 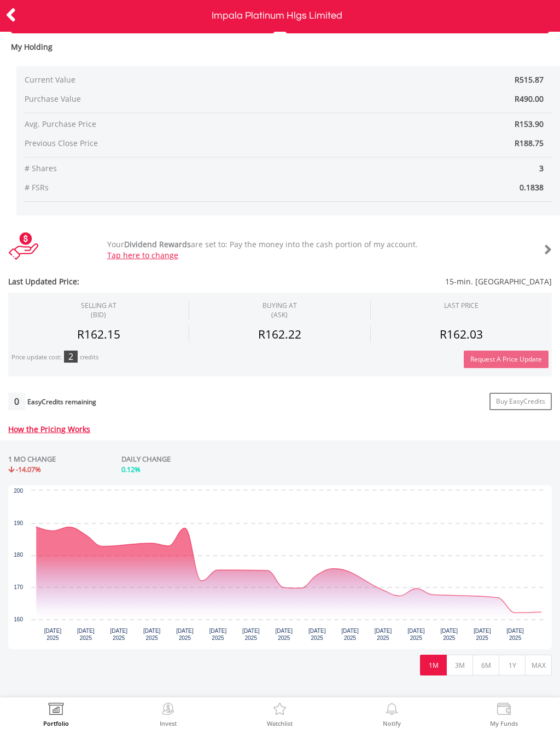 What do you see at coordinates (392, 711) in the screenshot?
I see `img: View Notifications` at bounding box center [392, 711].